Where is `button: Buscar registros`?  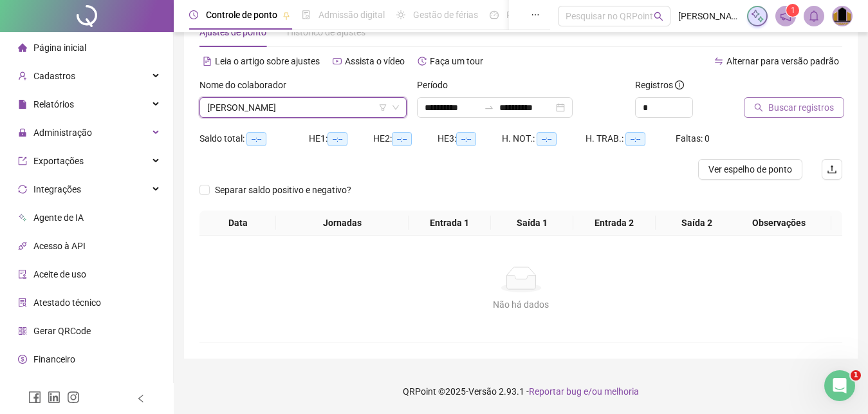 button: Buscar registros is located at coordinates (794, 107).